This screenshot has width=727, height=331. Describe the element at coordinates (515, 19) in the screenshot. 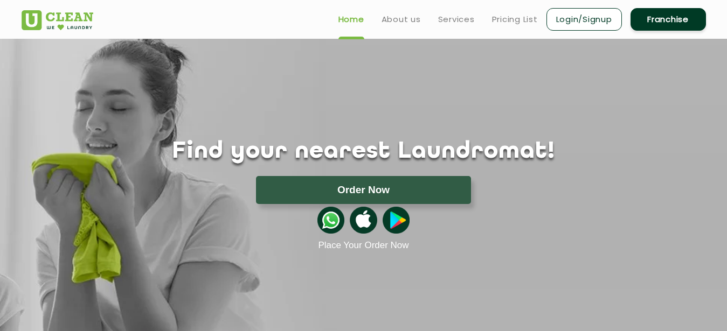

I see `a: Pricing List` at that location.